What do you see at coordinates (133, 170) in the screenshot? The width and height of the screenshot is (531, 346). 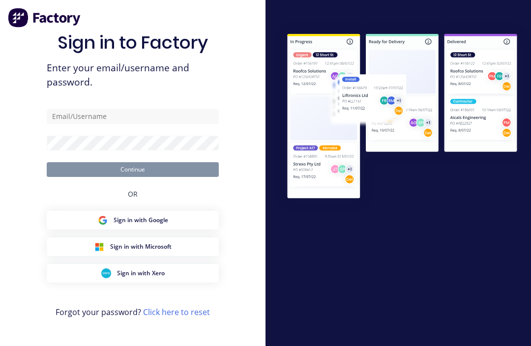 I see `button: Continue` at bounding box center [133, 170].